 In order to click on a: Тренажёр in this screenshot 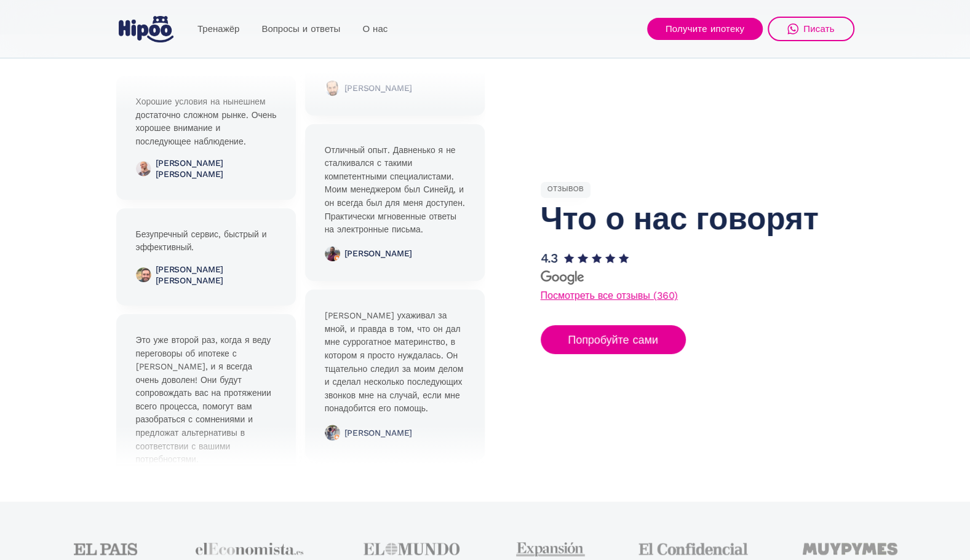, I will do `click(218, 29)`.